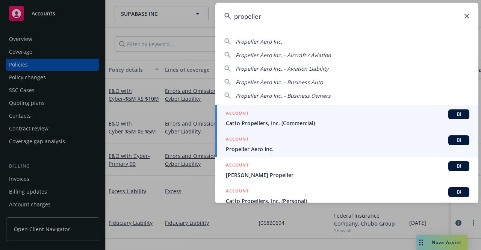 Image resolution: width=481 pixels, height=250 pixels. Describe the element at coordinates (347, 196) in the screenshot. I see `a: ACCOUNTBICatto Propellers, Inc. (Personal)` at that location.